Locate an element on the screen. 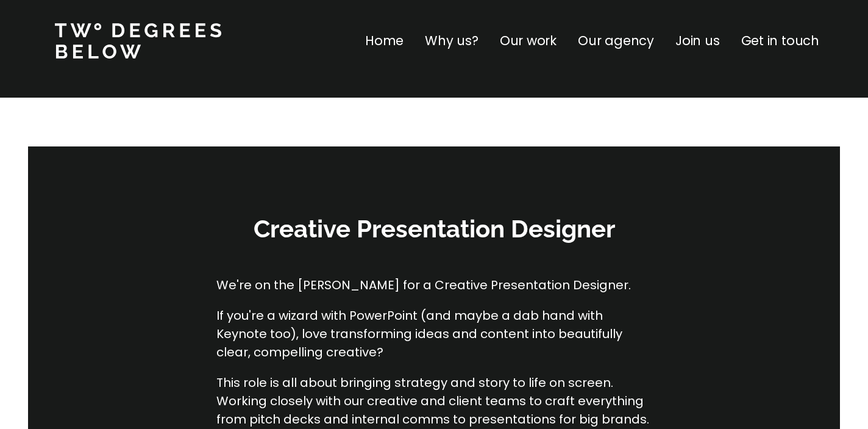 The width and height of the screenshot is (868, 429). a: Home is located at coordinates (384, 41).